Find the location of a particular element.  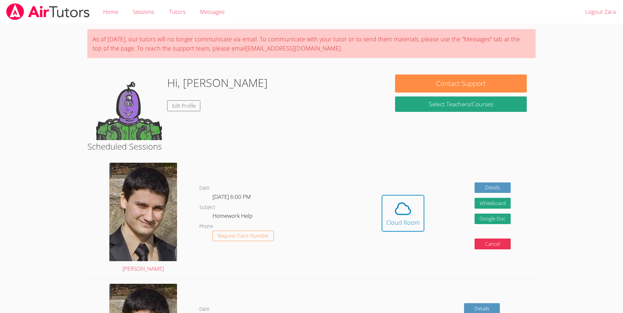

dt: Phone is located at coordinates (206, 226).